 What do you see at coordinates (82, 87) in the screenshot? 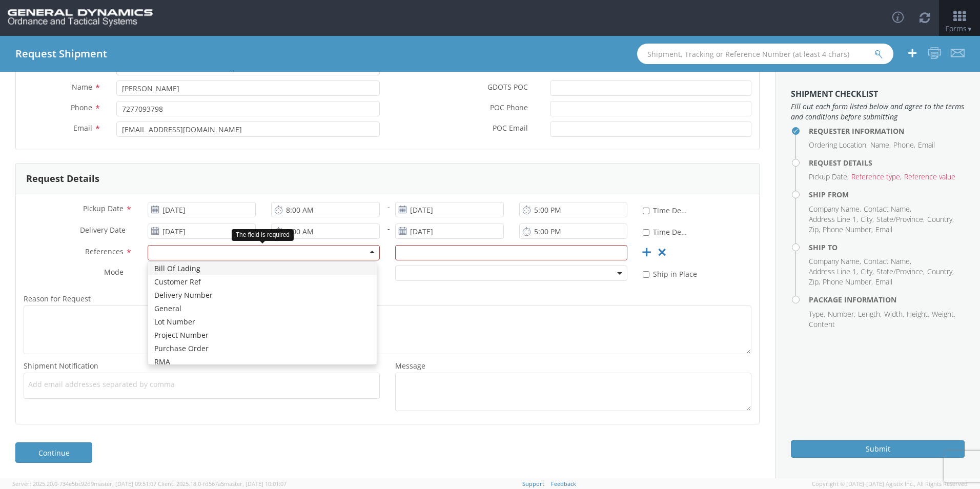
I see `span: Name` at bounding box center [82, 87].